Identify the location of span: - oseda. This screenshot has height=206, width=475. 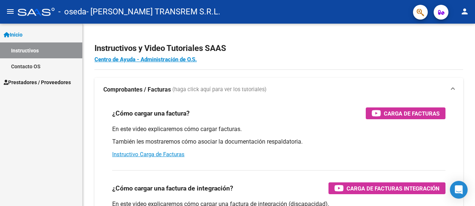
(72, 12).